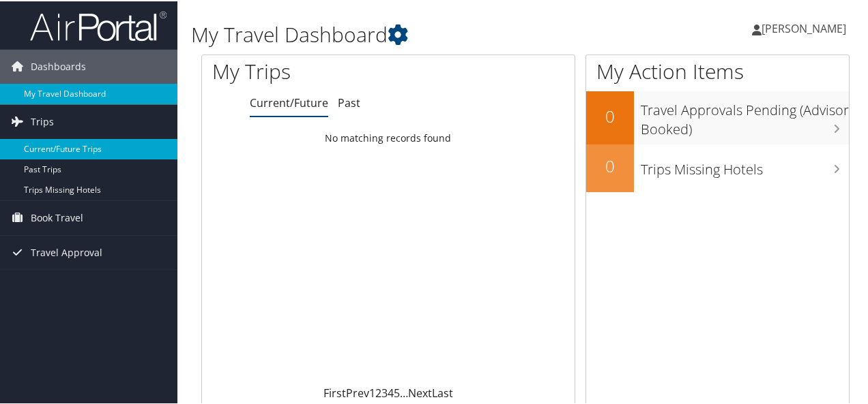 The image size is (868, 404). What do you see at coordinates (56, 217) in the screenshot?
I see `span: Book Travel` at bounding box center [56, 217].